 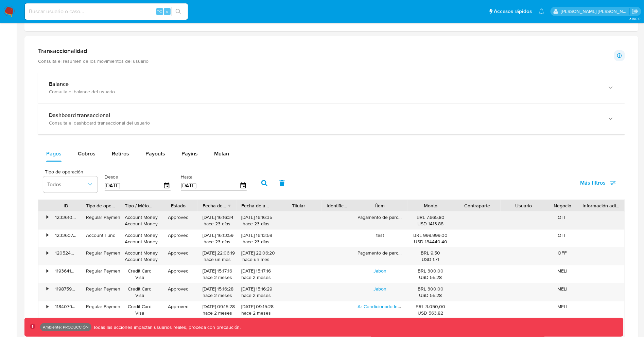 What do you see at coordinates (596, 11) in the screenshot?
I see `p: mauro.ibarra@mercadolibre.com` at bounding box center [596, 11].